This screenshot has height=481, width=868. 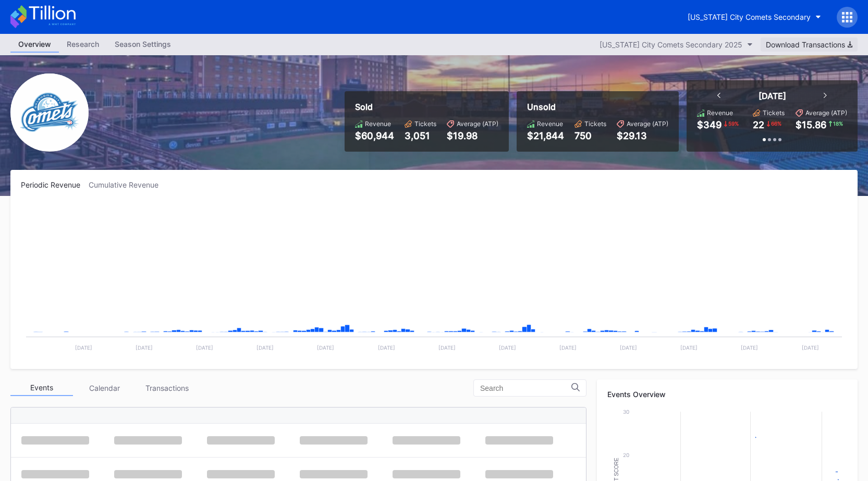 What do you see at coordinates (104, 388) in the screenshot?
I see `div: Calendar` at bounding box center [104, 388].